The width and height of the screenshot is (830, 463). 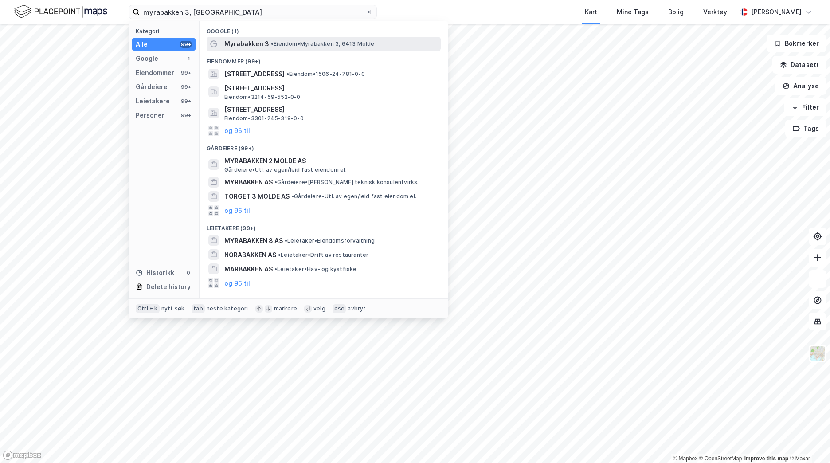 What do you see at coordinates (188, 273) in the screenshot?
I see `div: 0` at bounding box center [188, 273].